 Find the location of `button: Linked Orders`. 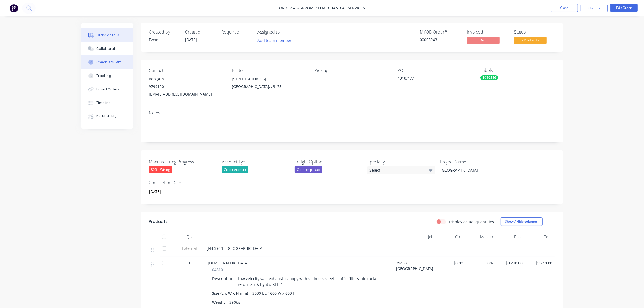

button: Linked Orders is located at coordinates (107, 89).